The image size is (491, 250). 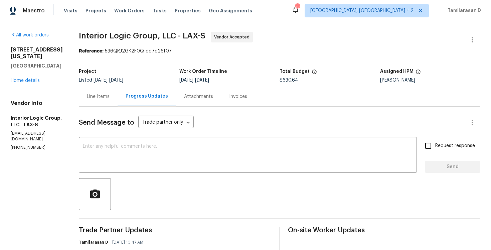 I want to click on h5: Assigned HPM, so click(x=397, y=71).